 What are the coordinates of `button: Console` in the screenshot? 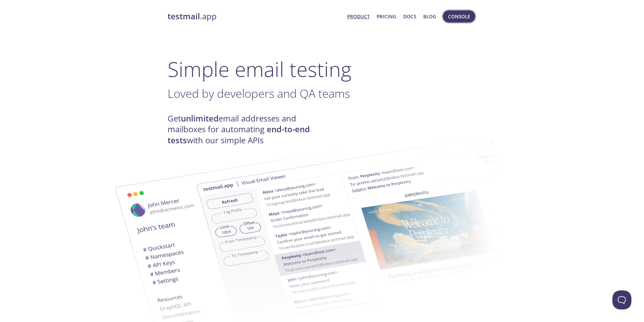 It's located at (459, 16).